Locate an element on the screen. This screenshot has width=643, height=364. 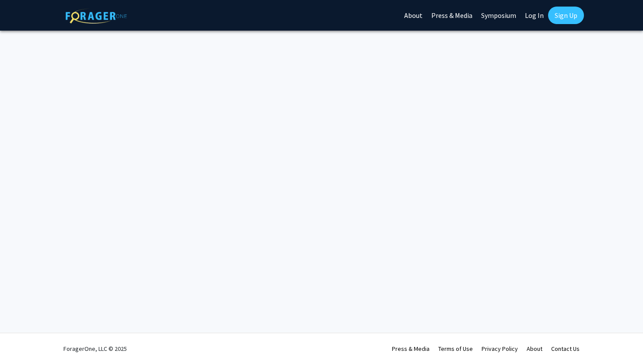
a: Contact Us is located at coordinates (565, 349).